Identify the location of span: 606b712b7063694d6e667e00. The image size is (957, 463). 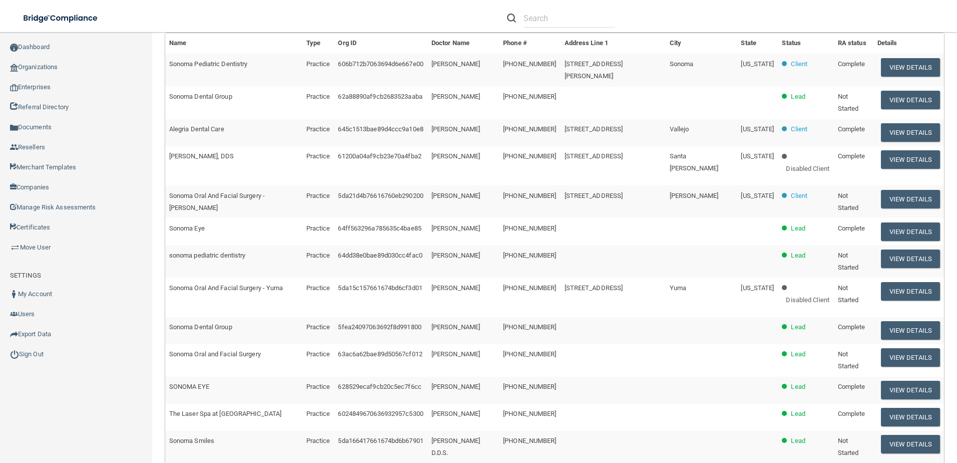
(381, 64).